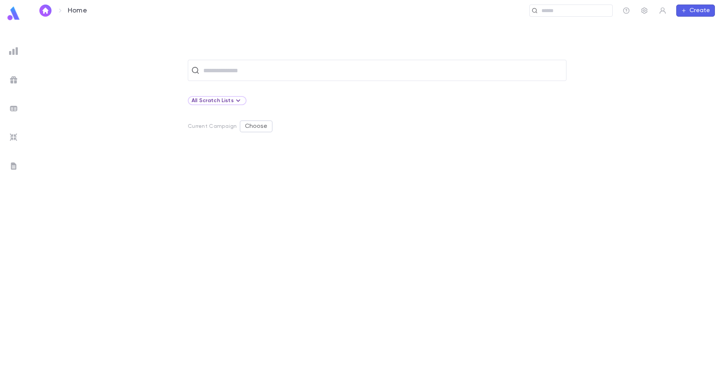  I want to click on img: reports_grey.c525e4749d1bce6a11f5fe2a8de1b229.svg, so click(14, 51).